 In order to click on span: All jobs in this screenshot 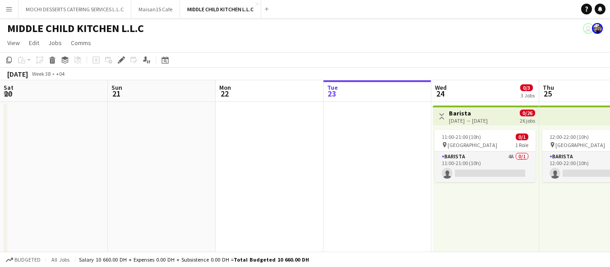, I will do `click(60, 259)`.